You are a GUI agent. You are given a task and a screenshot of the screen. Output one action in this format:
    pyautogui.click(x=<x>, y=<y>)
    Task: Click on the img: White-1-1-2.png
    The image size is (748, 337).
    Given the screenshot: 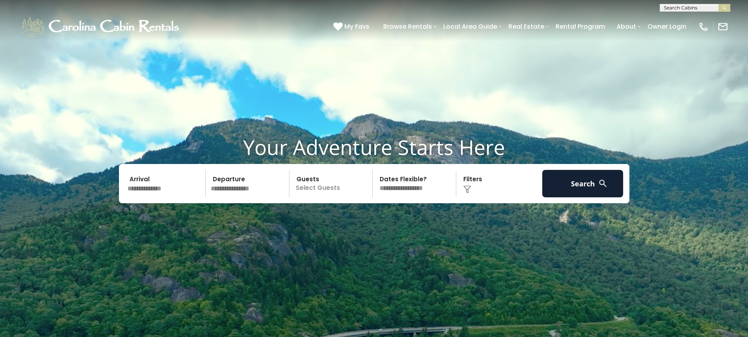 What is the action you would take?
    pyautogui.click(x=101, y=27)
    